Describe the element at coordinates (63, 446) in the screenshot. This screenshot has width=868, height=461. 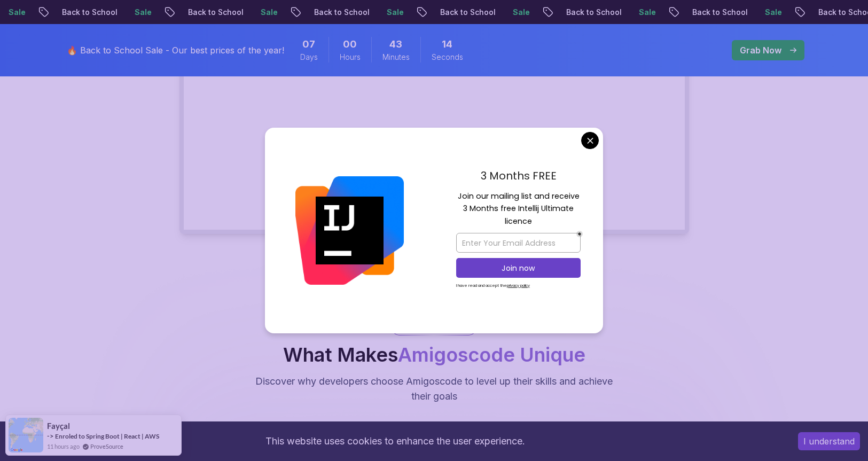
I see `span: 11 hours ago` at that location.